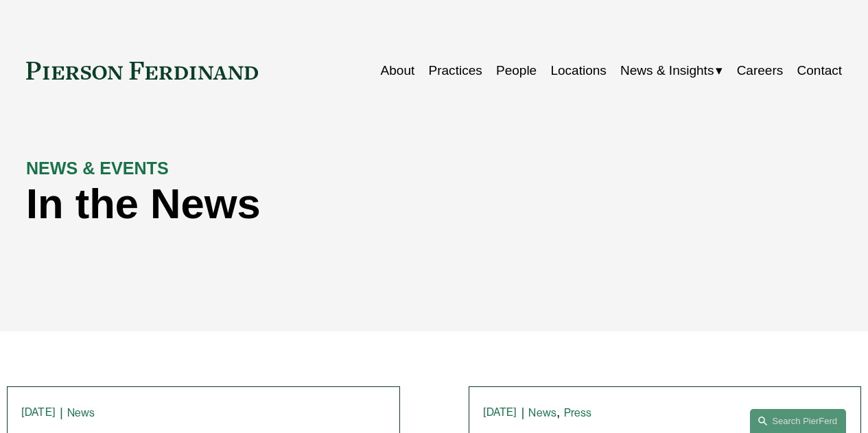  I want to click on h1: In the News, so click(332, 204).